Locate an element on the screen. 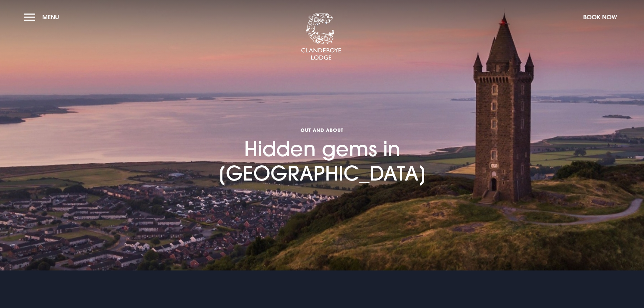 The height and width of the screenshot is (308, 644). span: Menu is located at coordinates (51, 17).